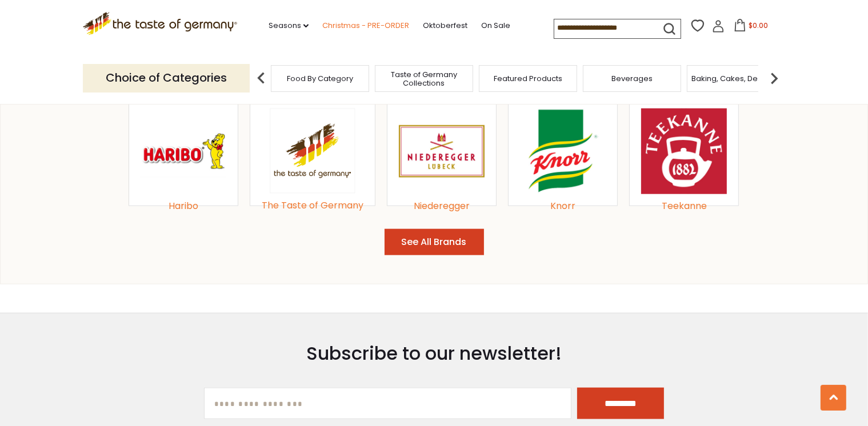 This screenshot has width=868, height=426. Describe the element at coordinates (563, 152) in the screenshot. I see `a: Knorr` at that location.